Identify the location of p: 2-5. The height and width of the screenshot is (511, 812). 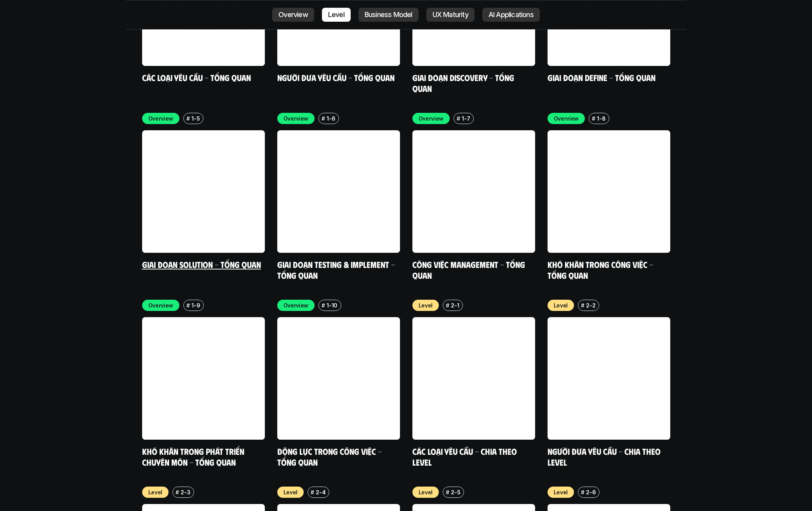
(455, 492).